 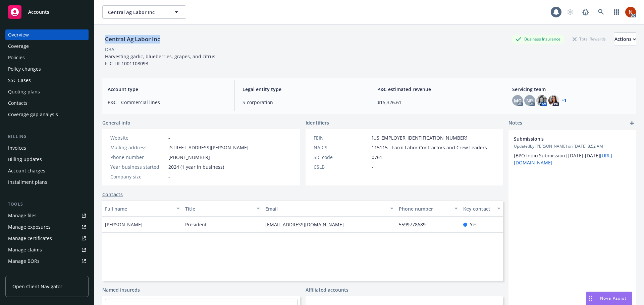 I want to click on span: NP, so click(x=530, y=101).